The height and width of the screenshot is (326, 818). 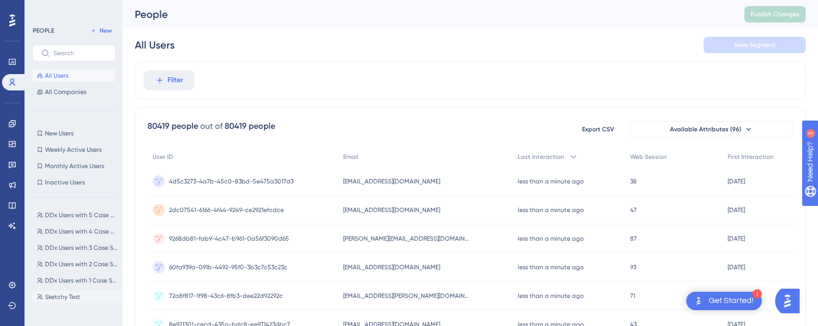 I want to click on button: Filter, so click(x=169, y=80).